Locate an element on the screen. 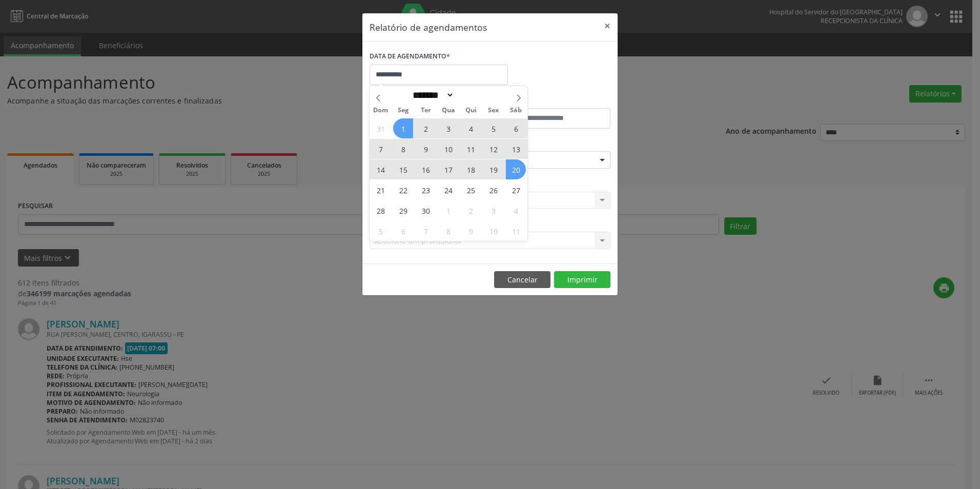 Image resolution: width=980 pixels, height=489 pixels. span: Setembro 25, 2025 is located at coordinates (470, 189).